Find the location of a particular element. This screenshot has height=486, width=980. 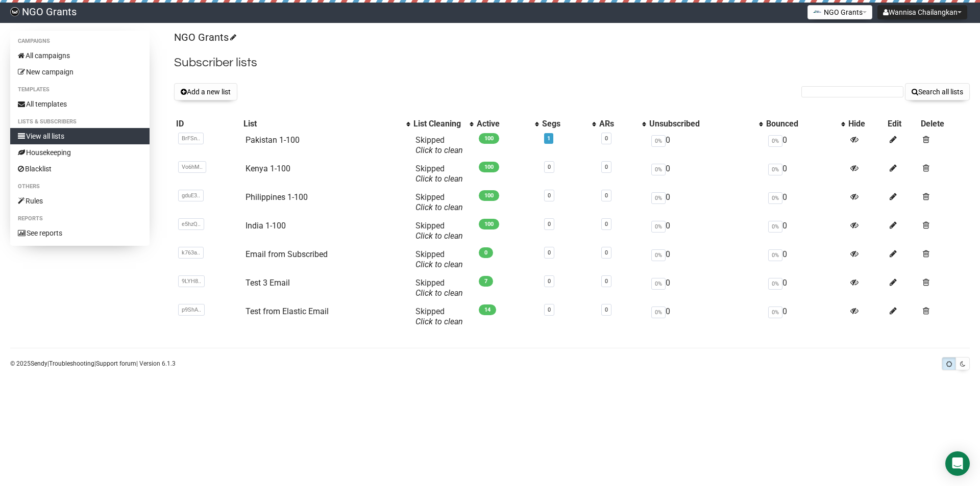

a: Test 3 Email is located at coordinates (268, 282).